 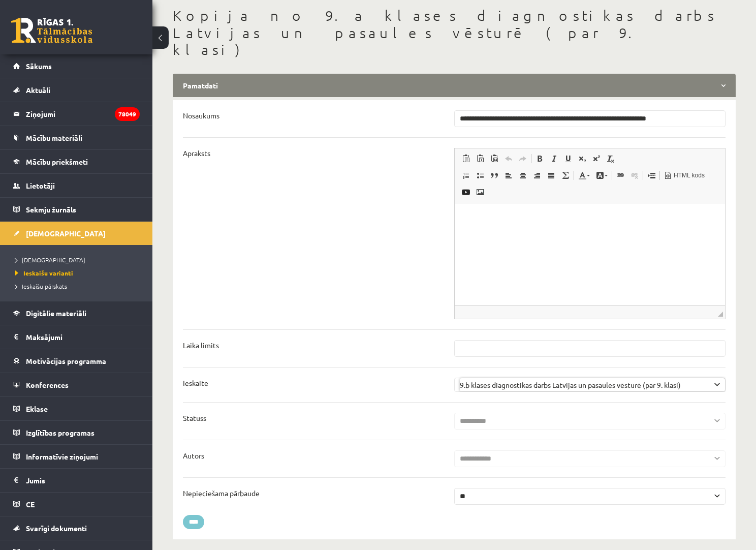 What do you see at coordinates (566, 175) in the screenshot?
I see `a: Math` at bounding box center [566, 175].